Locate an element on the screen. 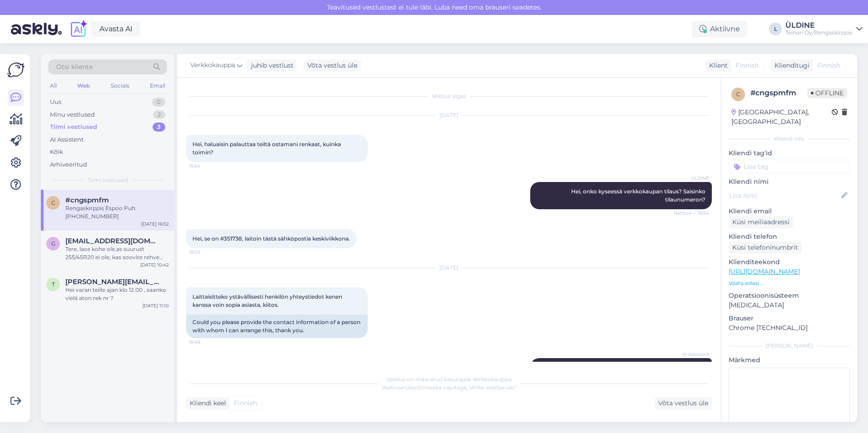 The width and height of the screenshot is (868, 433). span: g is located at coordinates (53, 244).